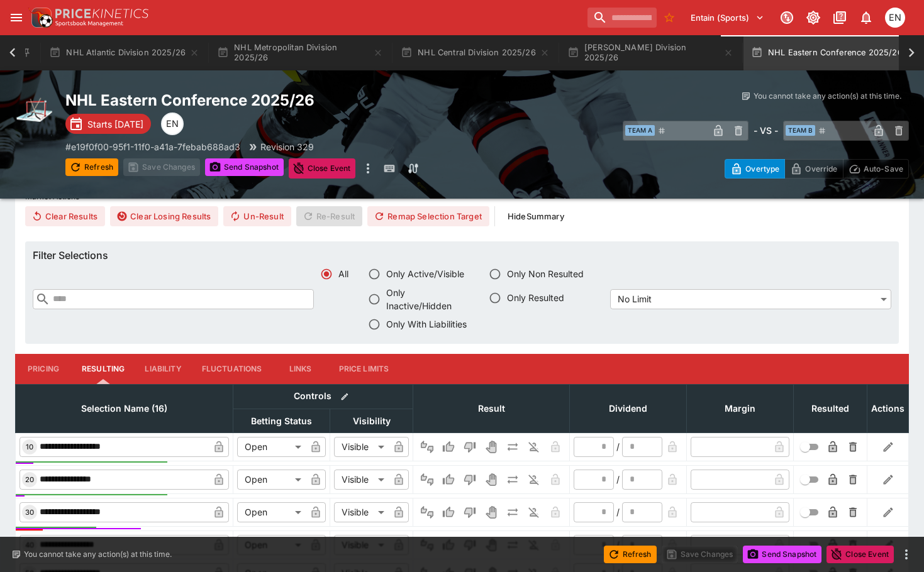  I want to click on button: Connected to PK, so click(787, 17).